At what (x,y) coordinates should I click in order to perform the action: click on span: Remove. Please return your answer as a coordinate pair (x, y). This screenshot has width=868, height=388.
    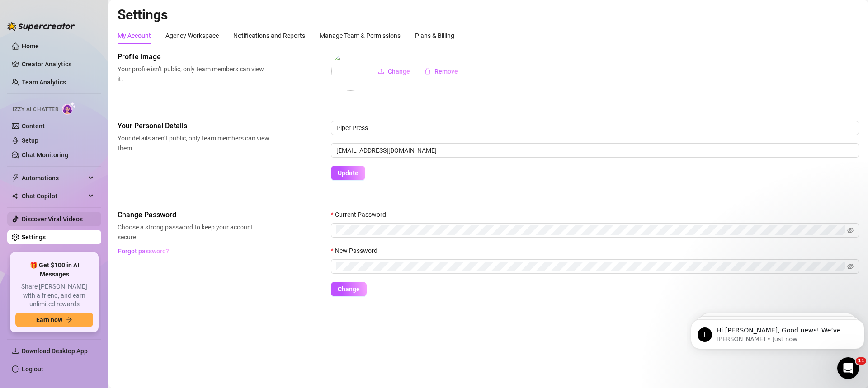
    Looking at the image, I should click on (446, 71).